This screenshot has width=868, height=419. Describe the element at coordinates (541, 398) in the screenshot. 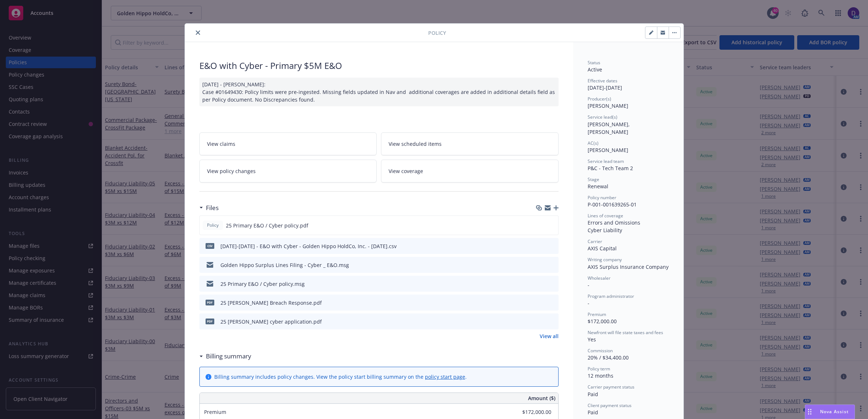

I see `span: Amount ($)` at that location.